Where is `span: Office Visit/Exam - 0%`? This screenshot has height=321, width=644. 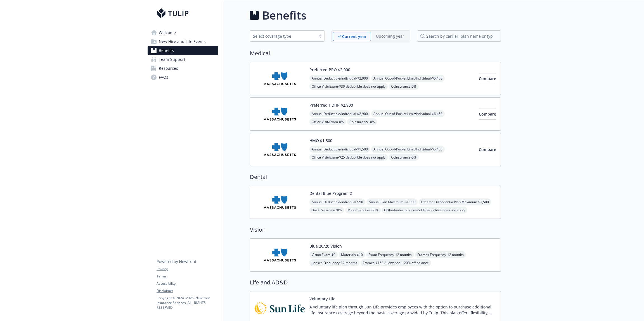 span: Office Visit/Exam - 0% is located at coordinates (328, 122).